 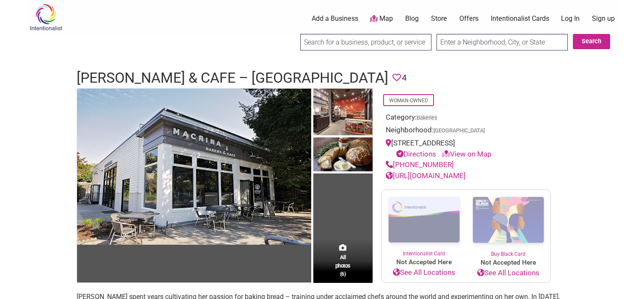 I want to click on img: Intentionalist, so click(x=46, y=17).